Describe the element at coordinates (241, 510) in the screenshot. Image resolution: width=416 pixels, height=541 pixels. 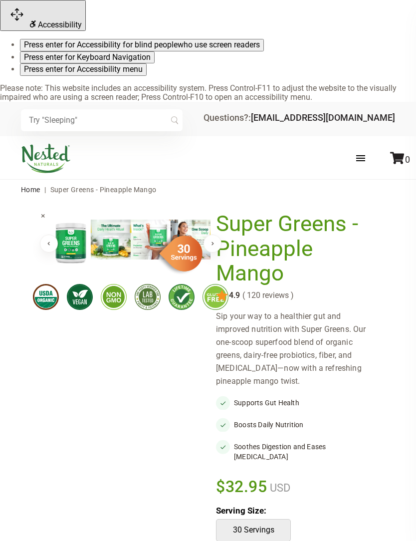
I see `b: Serving Size:` at that location.